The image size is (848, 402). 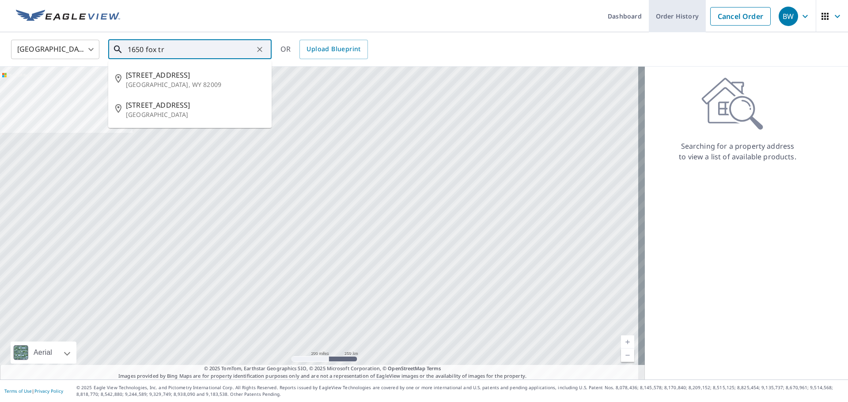 I want to click on span: © 2025 TomTom, Earthstar Geographics SIO, © 2025 Microsoft Corporation, ©, so click(x=322, y=369).